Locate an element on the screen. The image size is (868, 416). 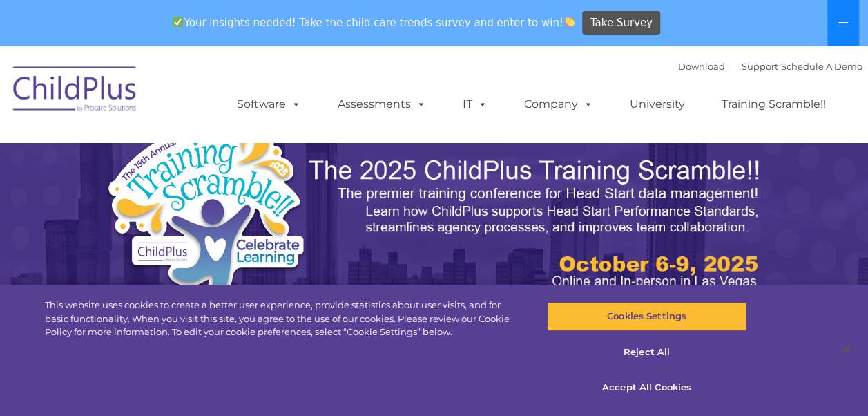
span: Last name is located at coordinates (212, 96).